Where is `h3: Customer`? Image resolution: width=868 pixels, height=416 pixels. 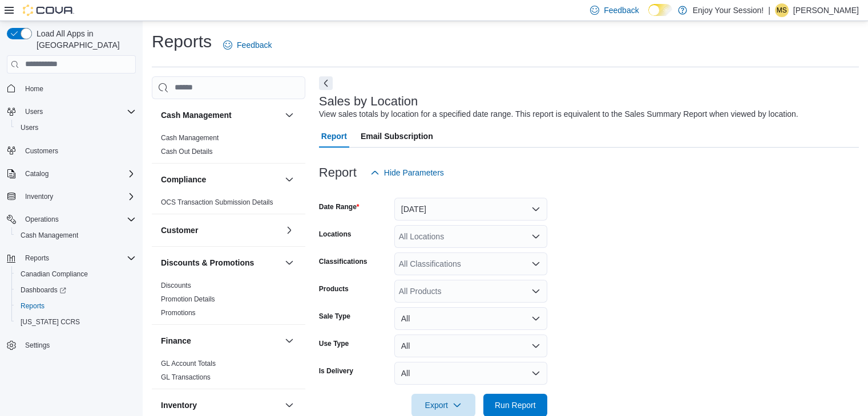
h3: Customer is located at coordinates (179, 230).